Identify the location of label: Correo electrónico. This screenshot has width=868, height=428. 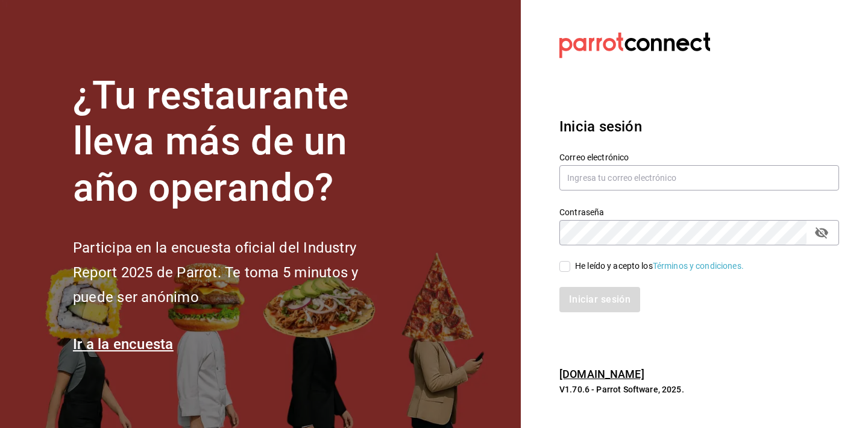
(699, 157).